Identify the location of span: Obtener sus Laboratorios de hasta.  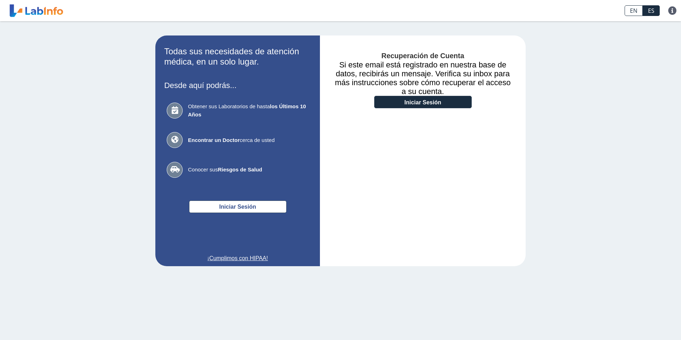
(248, 110).